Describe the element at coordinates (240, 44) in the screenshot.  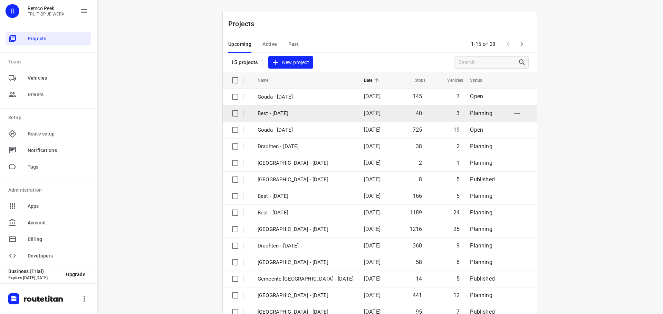
I see `span: Upcoming` at that location.